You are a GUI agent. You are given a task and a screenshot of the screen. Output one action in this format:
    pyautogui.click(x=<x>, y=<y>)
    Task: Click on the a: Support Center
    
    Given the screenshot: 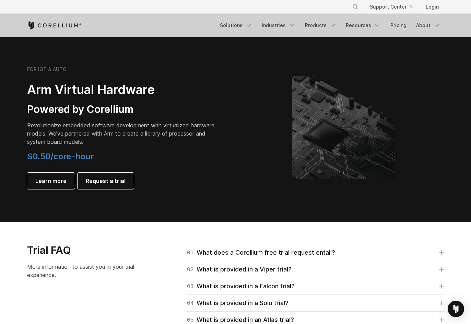 What is the action you would take?
    pyautogui.click(x=391, y=7)
    